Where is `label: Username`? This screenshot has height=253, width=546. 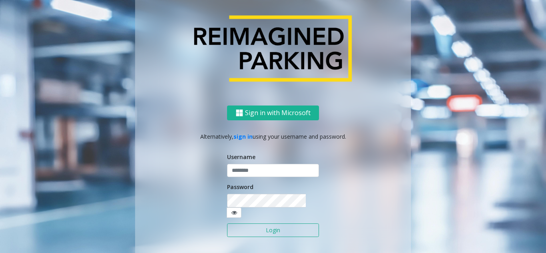
label: Username is located at coordinates (241, 157).